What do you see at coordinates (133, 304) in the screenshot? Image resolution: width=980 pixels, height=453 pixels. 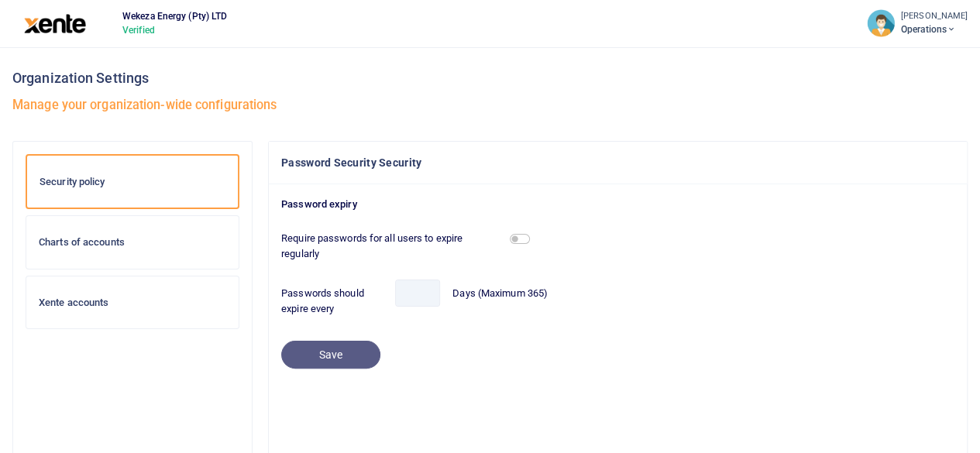 I see `h6: Xente accounts` at bounding box center [133, 304].